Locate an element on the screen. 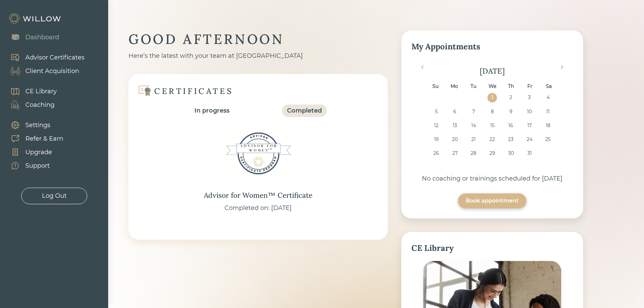  div: Su is located at coordinates (436, 86).